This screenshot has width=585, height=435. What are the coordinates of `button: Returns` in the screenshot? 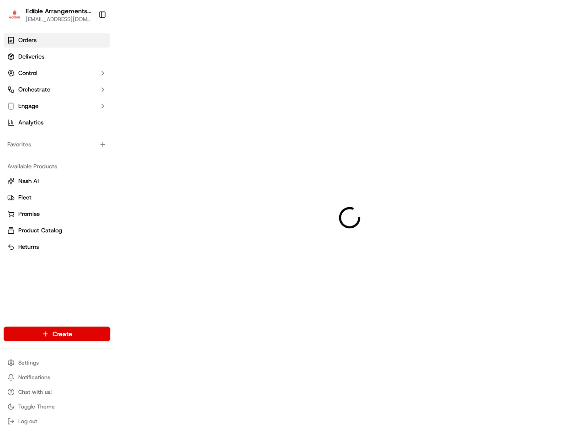 It's located at (57, 247).